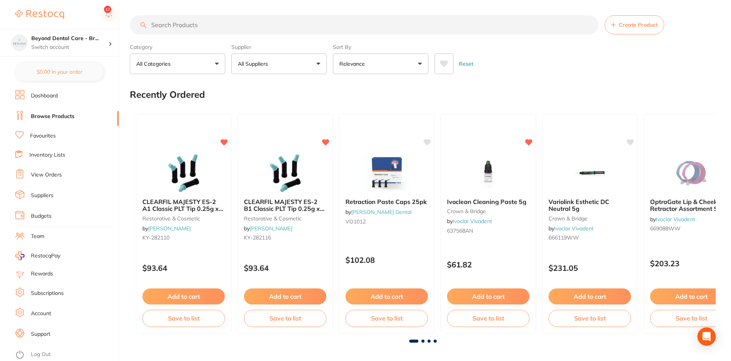  I want to click on span: RestocqPay, so click(45, 256).